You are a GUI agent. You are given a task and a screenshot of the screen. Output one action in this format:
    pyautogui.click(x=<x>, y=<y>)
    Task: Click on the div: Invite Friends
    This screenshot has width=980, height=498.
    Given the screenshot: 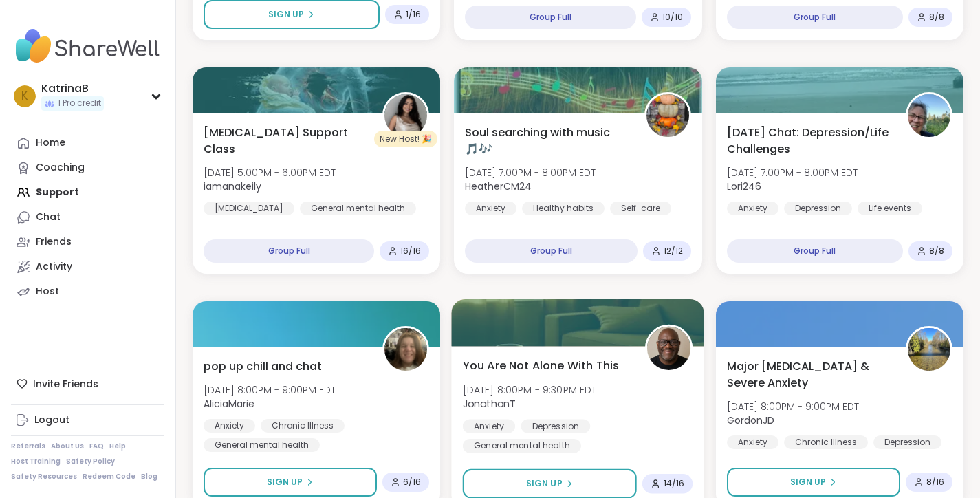 What is the action you would take?
    pyautogui.click(x=87, y=384)
    